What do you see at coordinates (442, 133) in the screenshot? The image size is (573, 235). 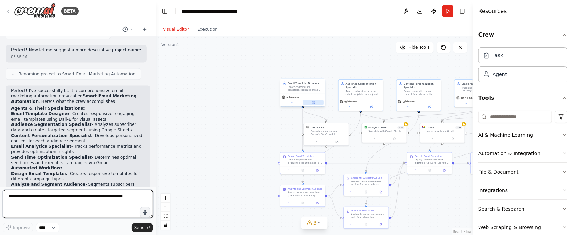 I see `div: GmailGmail2of9Integrate with you Gmail` at bounding box center [442, 133].